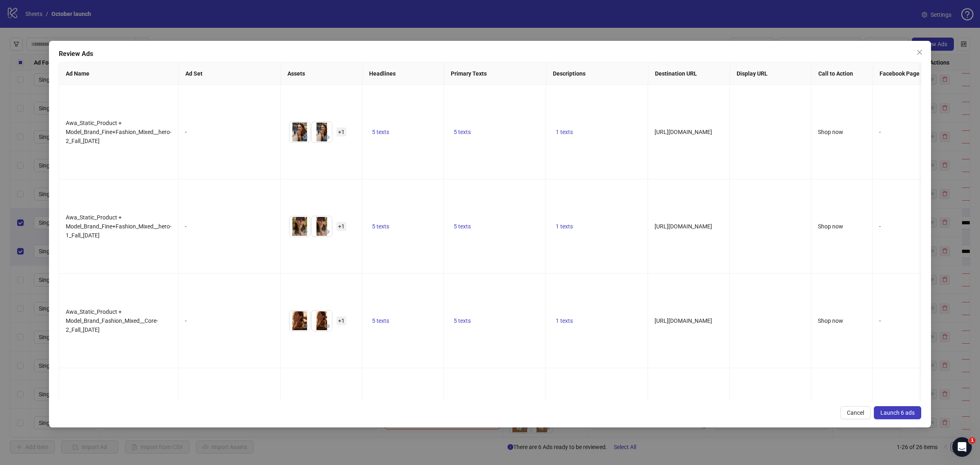 The width and height of the screenshot is (980, 465). Describe the element at coordinates (897, 413) in the screenshot. I see `span: Launch 6 ads` at that location.